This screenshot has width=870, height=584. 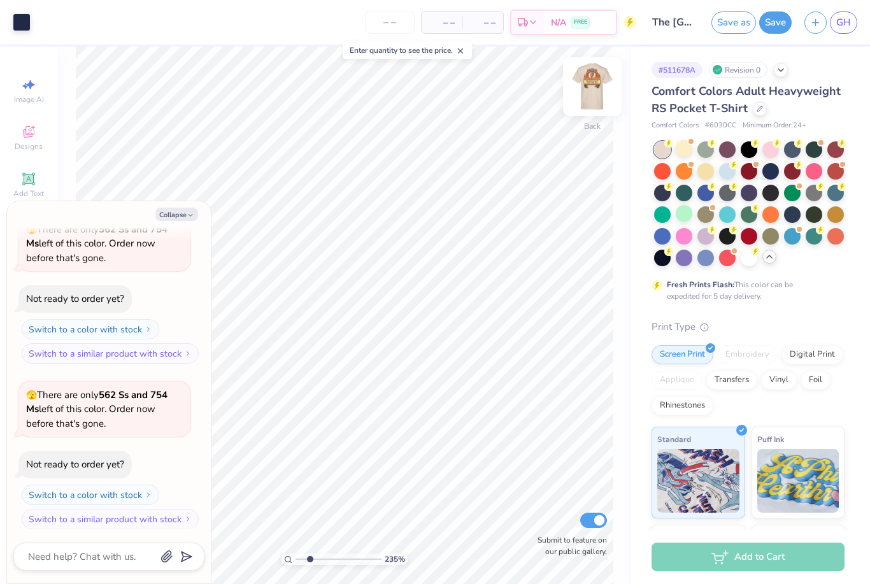 I want to click on img: Back, so click(x=593, y=87).